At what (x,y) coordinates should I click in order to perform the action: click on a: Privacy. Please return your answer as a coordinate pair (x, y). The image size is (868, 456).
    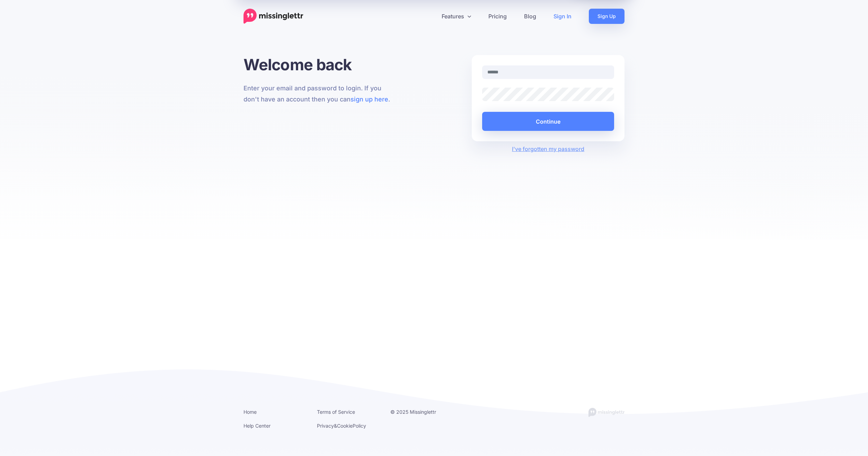
    Looking at the image, I should click on (325, 425).